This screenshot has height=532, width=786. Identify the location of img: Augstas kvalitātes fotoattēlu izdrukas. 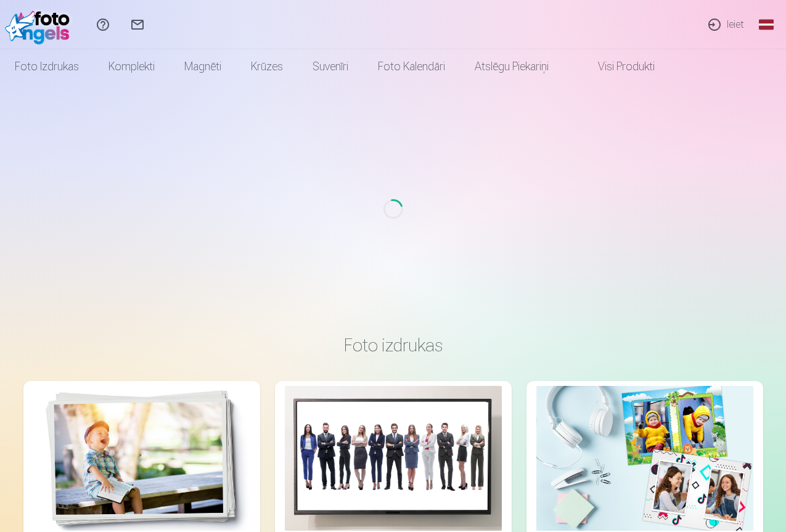
(142, 458).